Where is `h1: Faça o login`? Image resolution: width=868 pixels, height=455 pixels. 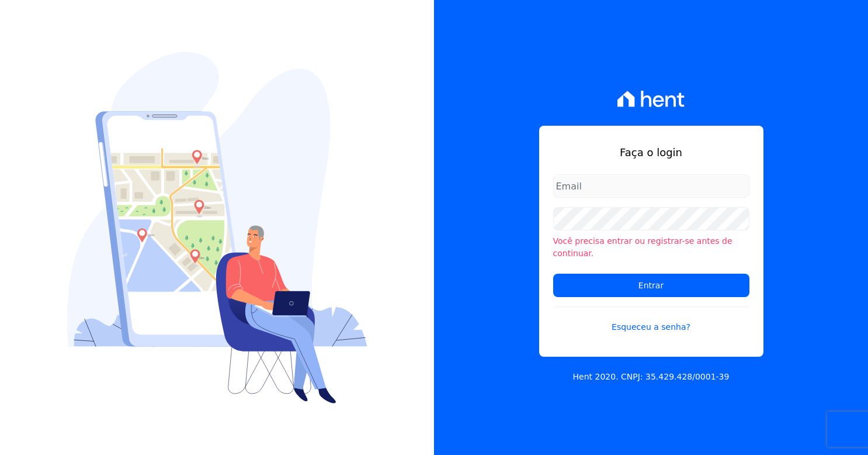
h1: Faça o login is located at coordinates (651, 152).